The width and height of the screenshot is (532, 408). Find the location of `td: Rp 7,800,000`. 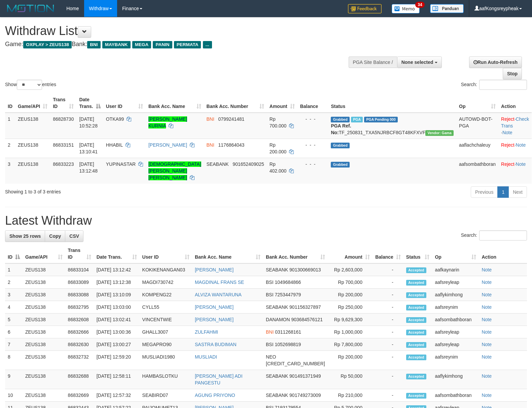

td: Rp 7,800,000 is located at coordinates (350, 344).